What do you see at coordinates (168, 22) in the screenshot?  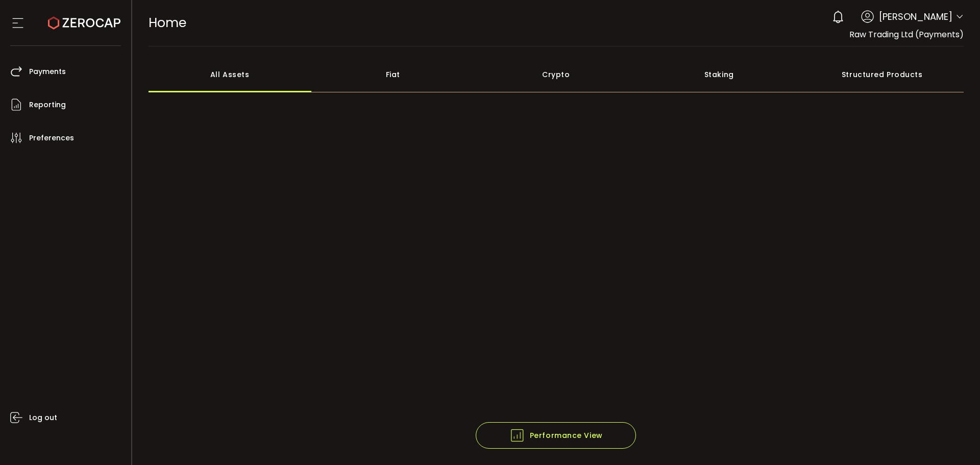 I see `span: Home` at bounding box center [168, 22].